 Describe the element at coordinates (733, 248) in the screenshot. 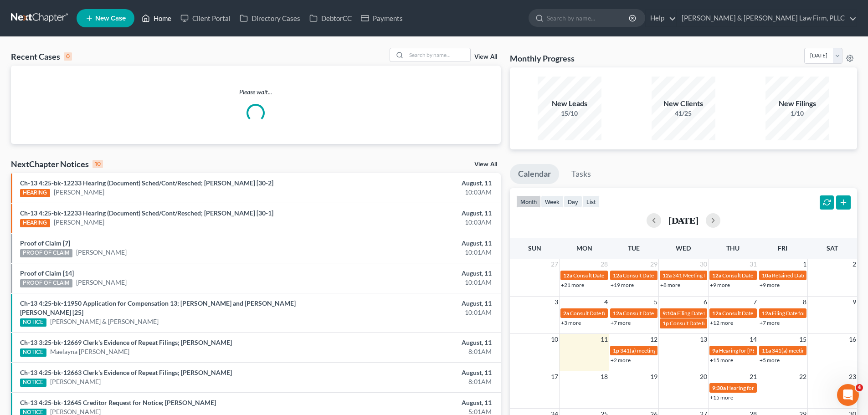

I see `span: Thu` at that location.